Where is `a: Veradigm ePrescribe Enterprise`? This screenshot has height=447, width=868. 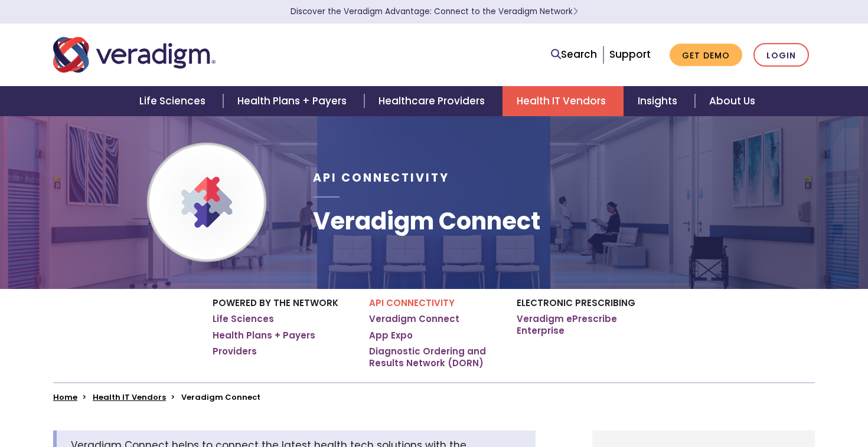 a: Veradigm ePrescribe Enterprise is located at coordinates (586, 324).